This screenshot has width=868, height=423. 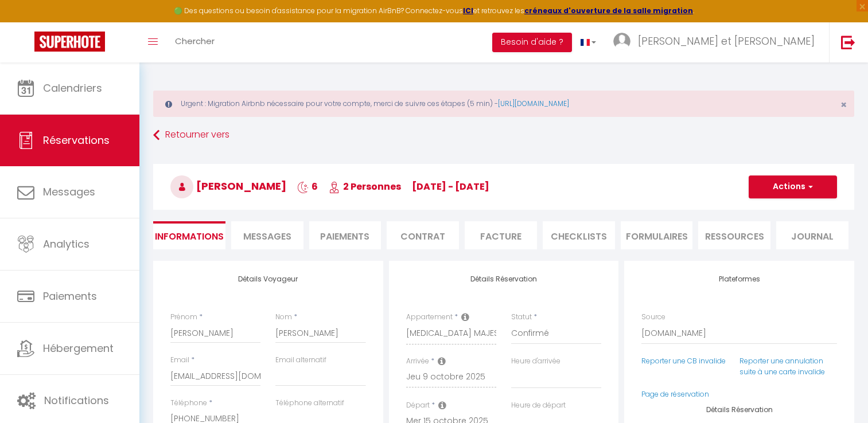 I want to click on span: Réservations, so click(x=76, y=140).